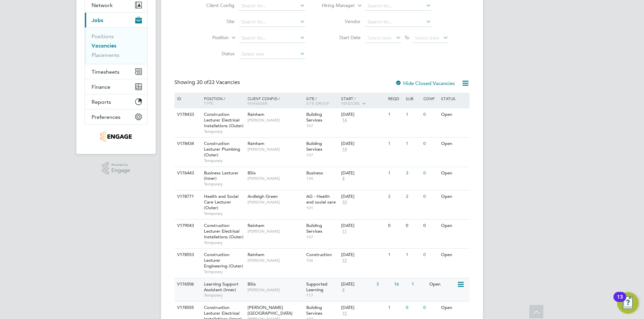  Describe the element at coordinates (395, 99) in the screenshot. I see `div: Reqd` at that location.